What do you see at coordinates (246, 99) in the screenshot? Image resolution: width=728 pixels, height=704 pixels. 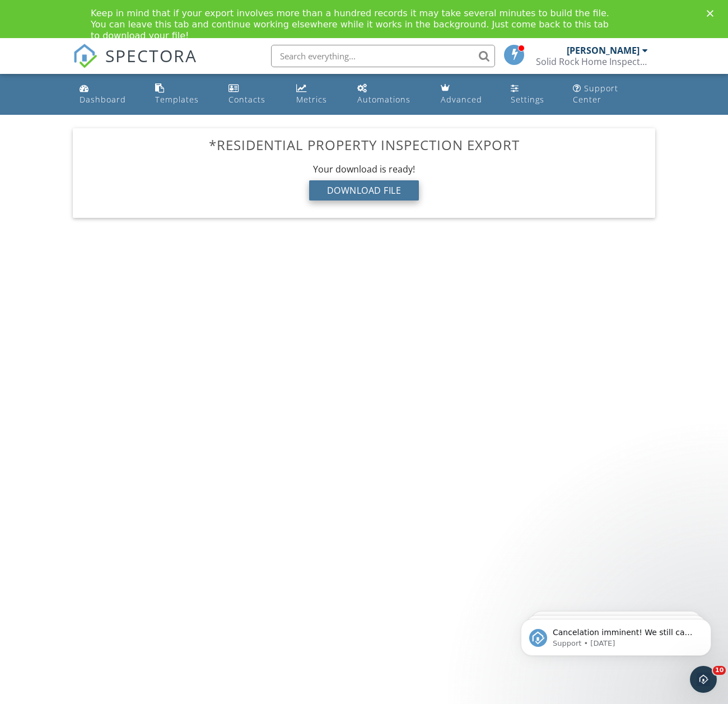 I see `div: Contacts` at bounding box center [246, 99].